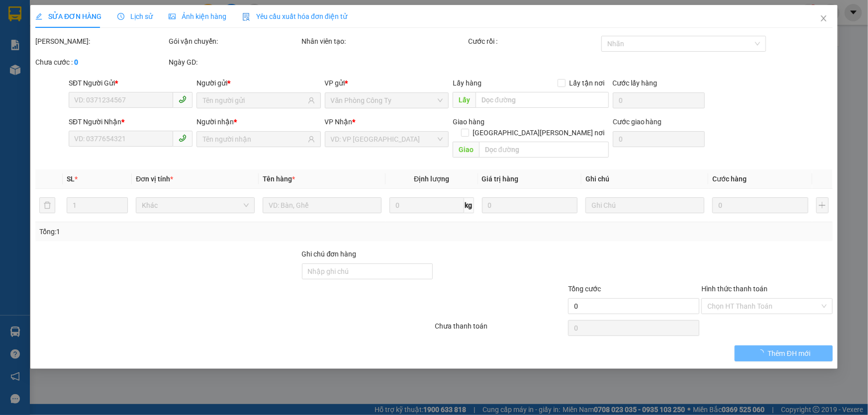 The height and width of the screenshot is (415, 868). I want to click on span: Lịch sử, so click(134, 16).